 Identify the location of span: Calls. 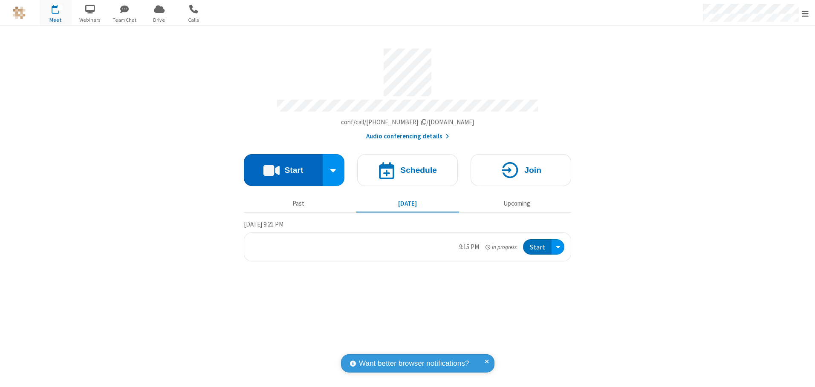
(194, 20).